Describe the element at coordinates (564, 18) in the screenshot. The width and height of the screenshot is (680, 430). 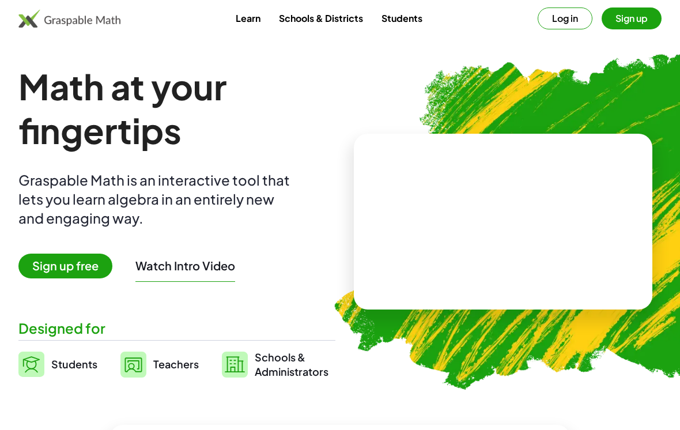
I see `button: Log in` at that location.